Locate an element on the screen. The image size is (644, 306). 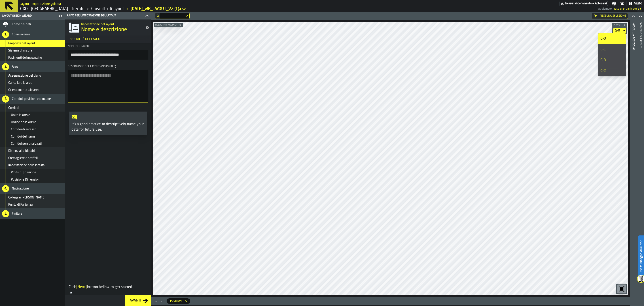
div: Pannello di layout is located at coordinates (640, 163).